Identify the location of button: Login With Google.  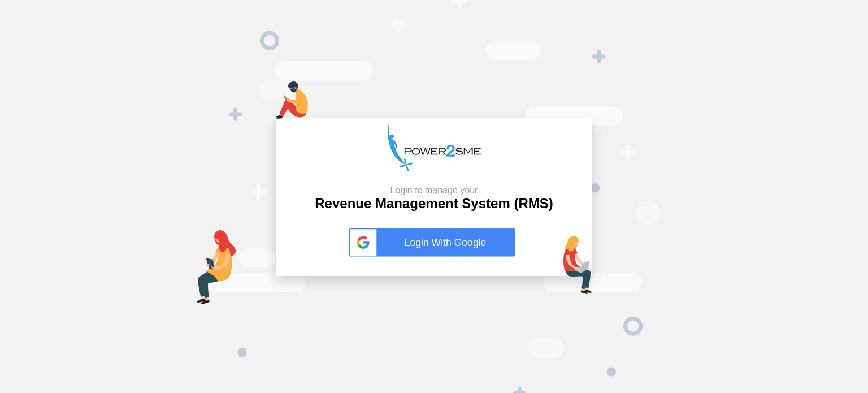
(434, 243).